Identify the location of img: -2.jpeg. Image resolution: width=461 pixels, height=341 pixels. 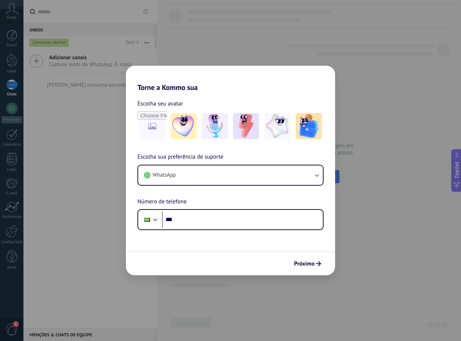
(215, 126).